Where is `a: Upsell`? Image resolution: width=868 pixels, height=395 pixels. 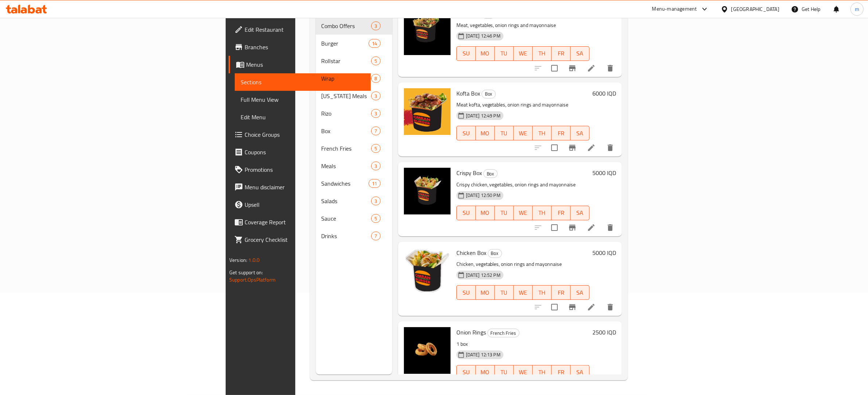 a: Upsell is located at coordinates (299, 204).